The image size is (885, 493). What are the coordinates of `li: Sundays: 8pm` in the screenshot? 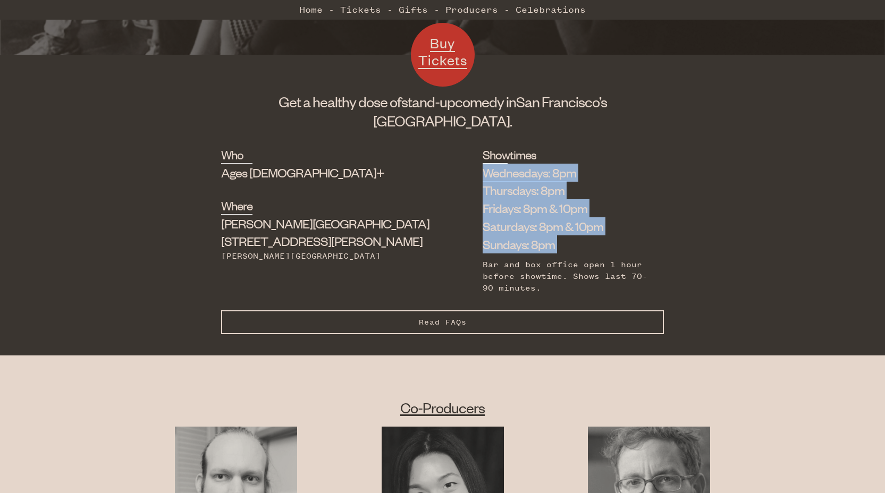 It's located at (565, 245).